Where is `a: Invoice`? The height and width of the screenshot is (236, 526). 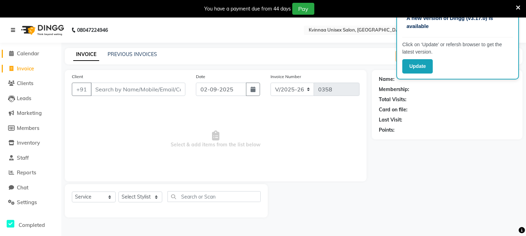 a: Invoice is located at coordinates (31, 69).